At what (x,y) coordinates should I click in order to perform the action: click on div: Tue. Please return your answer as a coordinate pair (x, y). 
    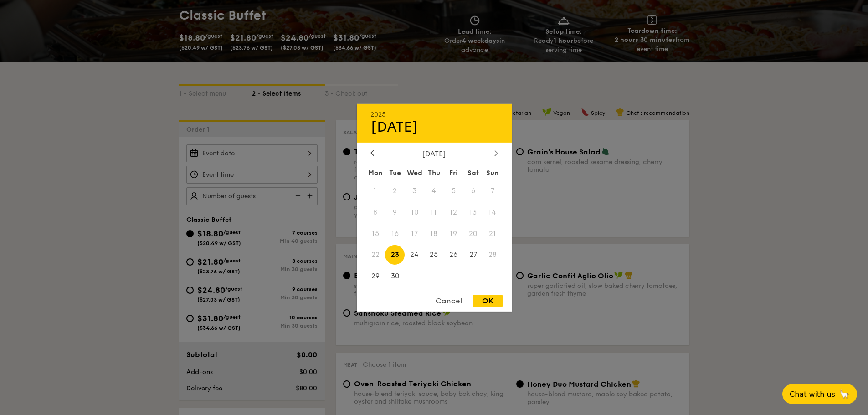
    Looking at the image, I should click on (395, 173).